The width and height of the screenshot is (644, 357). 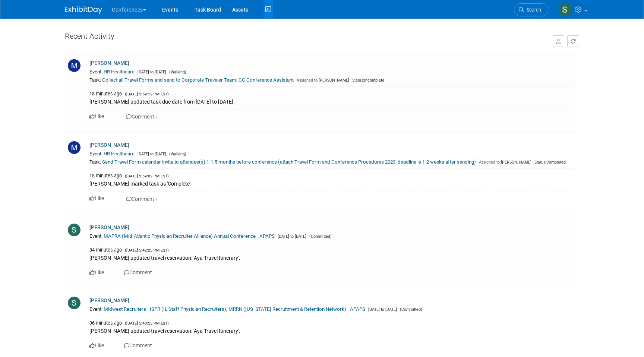 What do you see at coordinates (83, 10) in the screenshot?
I see `img: ExhibitDay` at bounding box center [83, 10].